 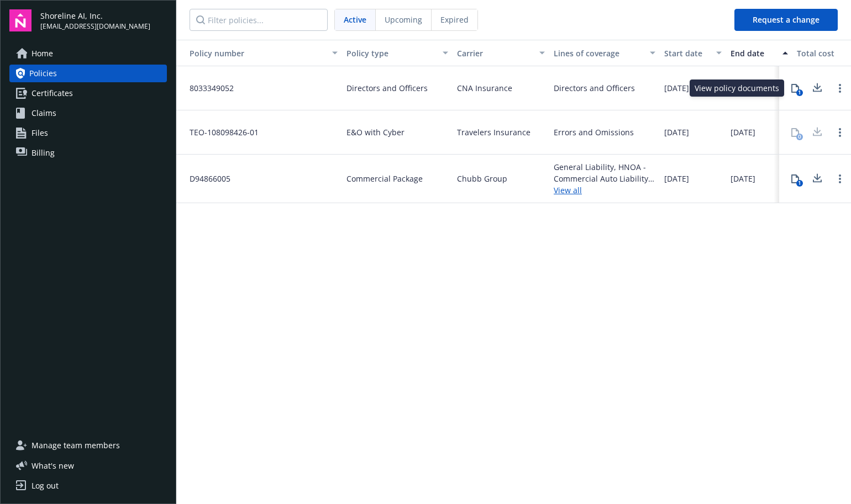 I want to click on button: What's new, so click(x=51, y=465).